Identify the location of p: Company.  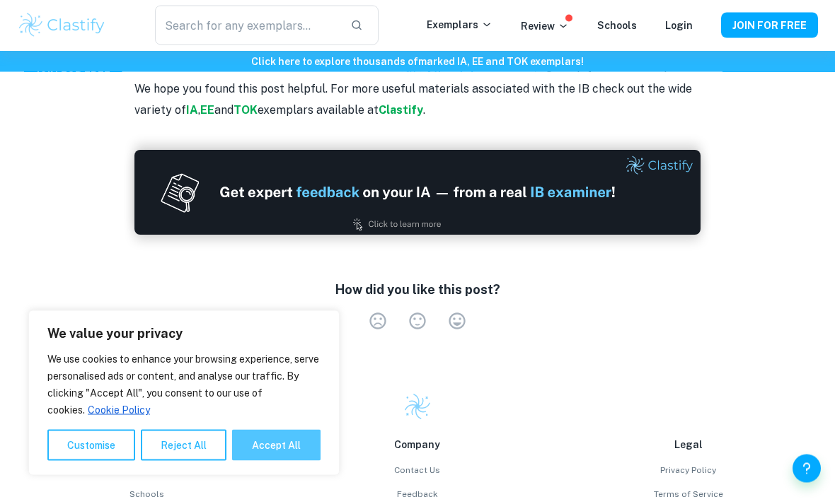
(418, 445).